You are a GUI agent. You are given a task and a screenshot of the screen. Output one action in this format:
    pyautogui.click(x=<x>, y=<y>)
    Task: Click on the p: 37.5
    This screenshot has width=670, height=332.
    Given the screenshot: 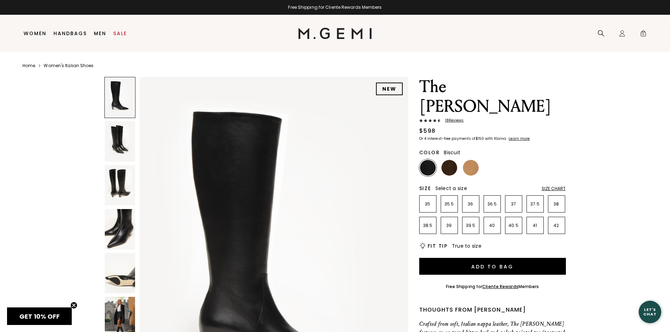 What is the action you would take?
    pyautogui.click(x=535, y=204)
    